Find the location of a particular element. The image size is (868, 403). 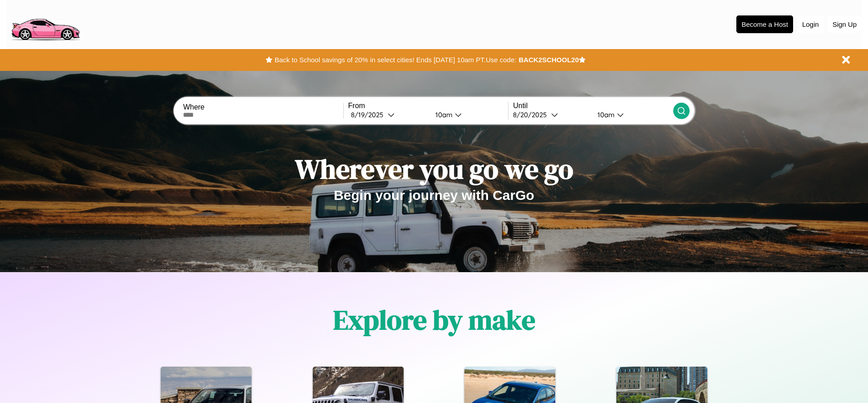

label: From is located at coordinates (428, 106).